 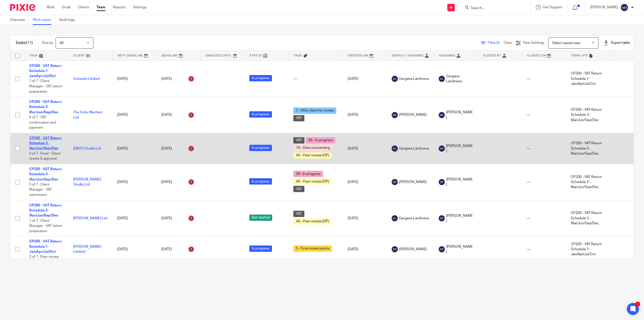 I want to click on a: Reports, so click(x=119, y=7).